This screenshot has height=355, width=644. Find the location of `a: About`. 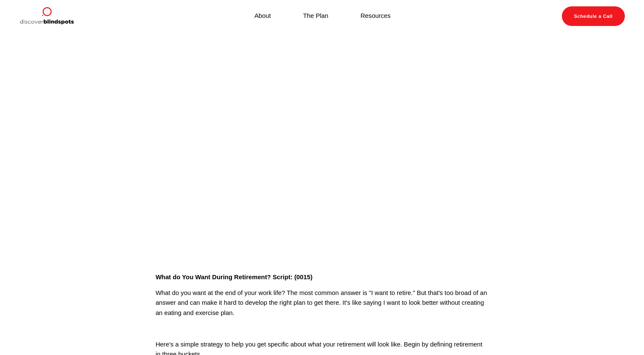

a: About is located at coordinates (263, 16).